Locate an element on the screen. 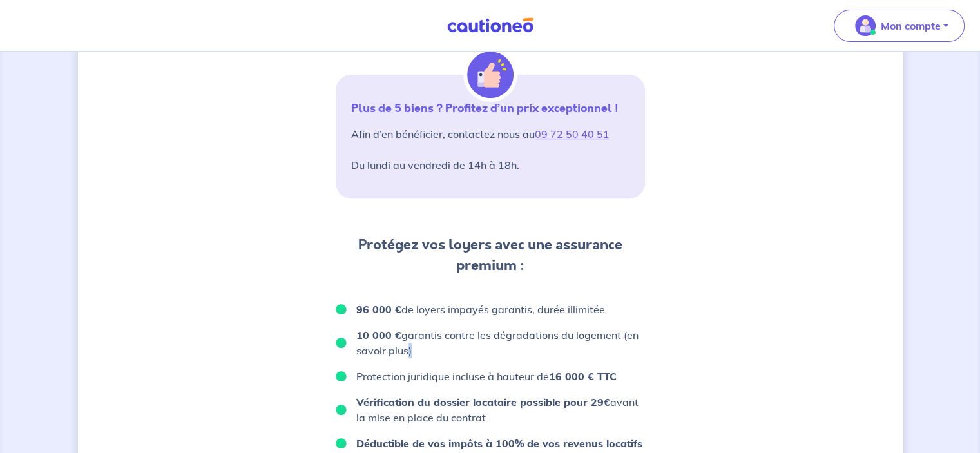 Image resolution: width=980 pixels, height=453 pixels. img: illu_account_valid_menu.svg is located at coordinates (866, 26).